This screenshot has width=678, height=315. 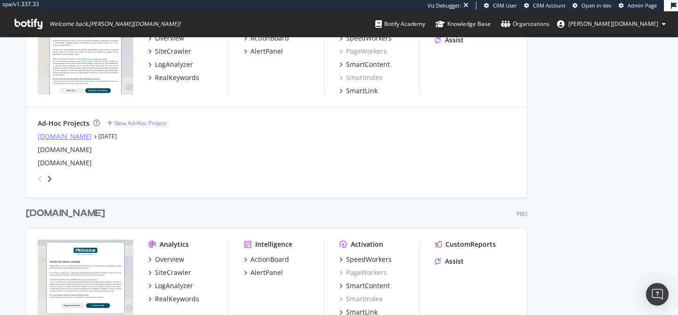 I want to click on div: angle-left, so click(x=40, y=179).